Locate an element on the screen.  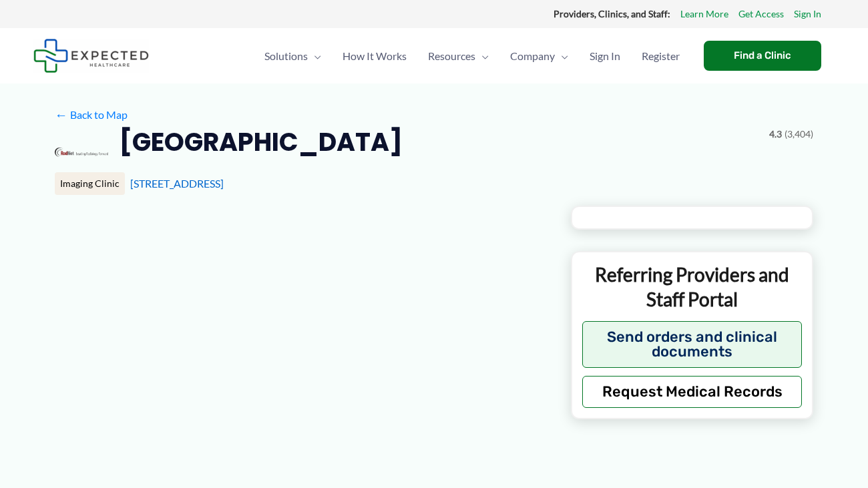
a: SolutionsMenu Toggle is located at coordinates (292, 56).